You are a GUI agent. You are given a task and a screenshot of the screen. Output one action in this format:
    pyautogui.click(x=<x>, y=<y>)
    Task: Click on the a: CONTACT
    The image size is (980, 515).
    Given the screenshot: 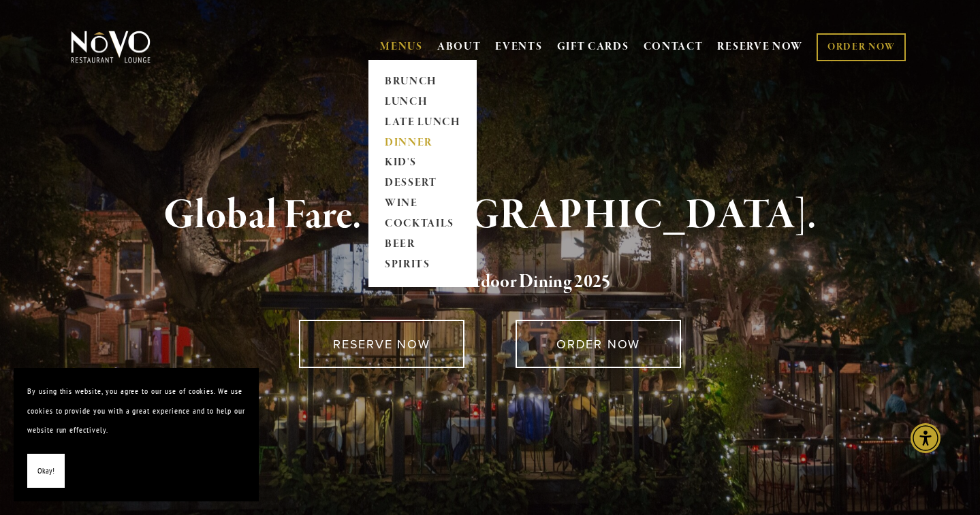 What is the action you would take?
    pyautogui.click(x=674, y=47)
    